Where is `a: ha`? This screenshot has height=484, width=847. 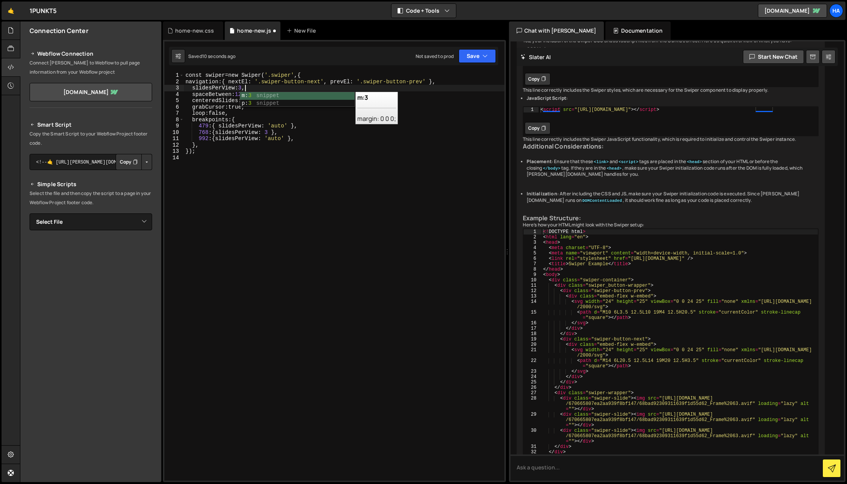 a: ha is located at coordinates (836, 11).